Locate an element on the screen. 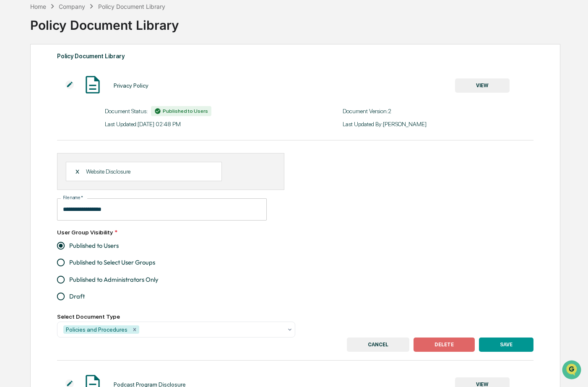 Image resolution: width=588 pixels, height=387 pixels. span: Draft is located at coordinates (77, 296).